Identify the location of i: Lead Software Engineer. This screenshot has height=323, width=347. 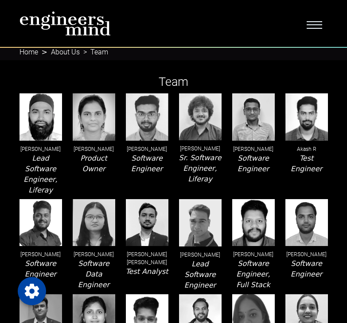
(200, 275).